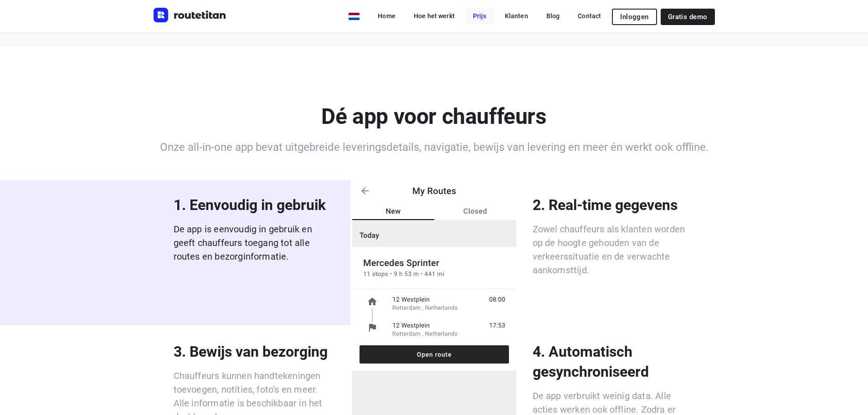 The height and width of the screenshot is (415, 868). Describe the element at coordinates (255, 243) in the screenshot. I see `p: De app is eenvoudig in gebruik en geeft chauffeurs toegang tot alle routes en bezorginformatie.` at that location.